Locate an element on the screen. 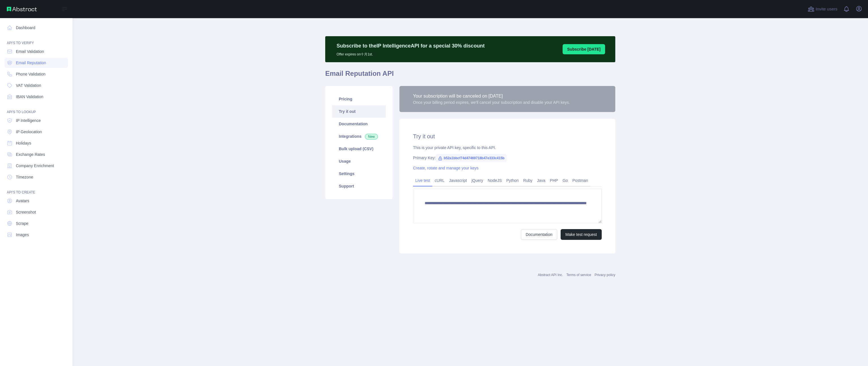 This screenshot has width=868, height=366. span: Scrape is located at coordinates (22, 224).